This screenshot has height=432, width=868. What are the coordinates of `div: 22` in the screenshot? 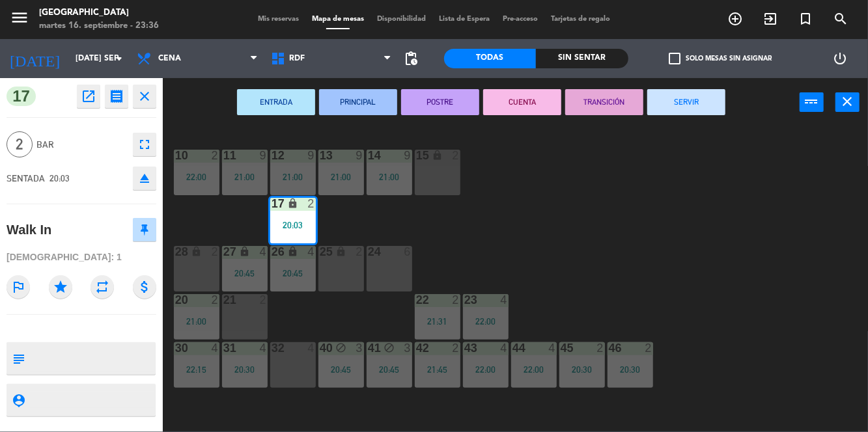 It's located at (416, 300).